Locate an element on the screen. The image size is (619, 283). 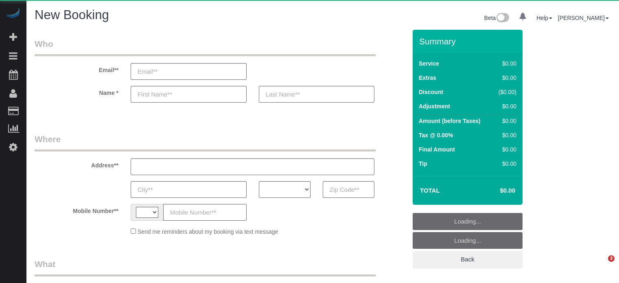
label: Mobile Number** is located at coordinates (77, 209).